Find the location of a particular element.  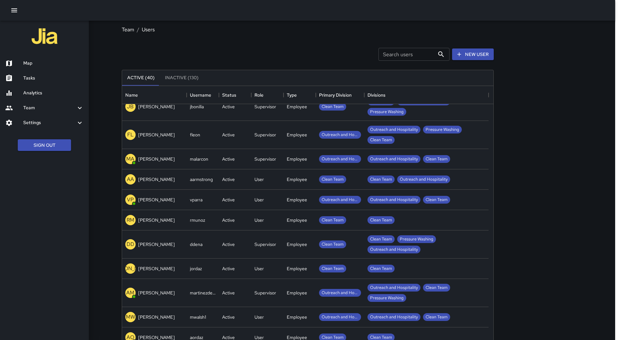

h6: Team is located at coordinates (49, 108).